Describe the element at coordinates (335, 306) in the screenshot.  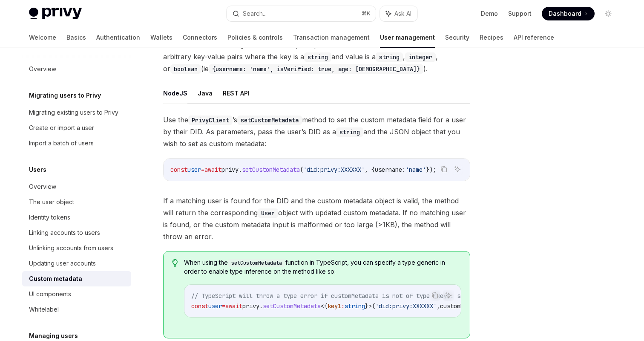
I see `span: key1` at that location.